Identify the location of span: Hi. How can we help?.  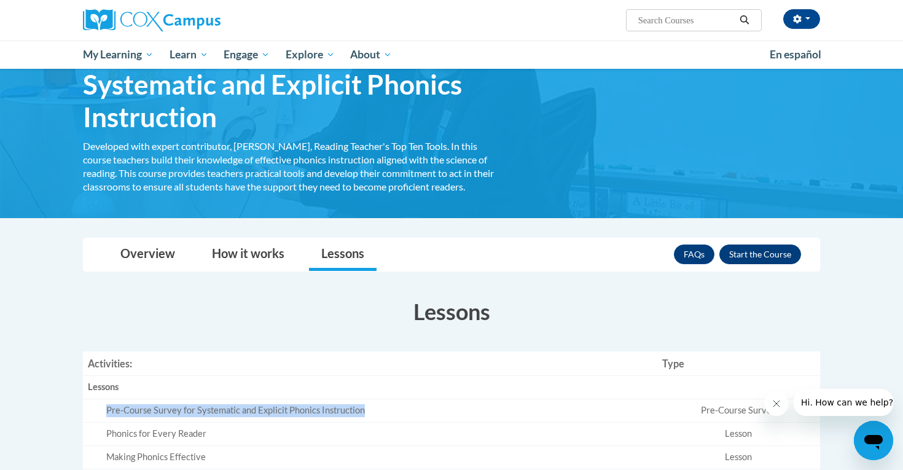
(53, 14).